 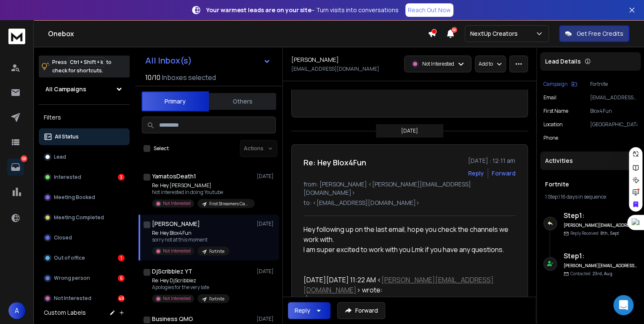 What do you see at coordinates (590, 161) in the screenshot?
I see `div: Activities` at bounding box center [590, 161].